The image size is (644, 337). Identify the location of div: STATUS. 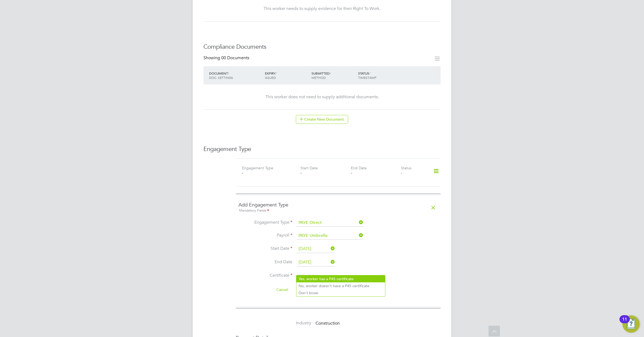
(380, 76).